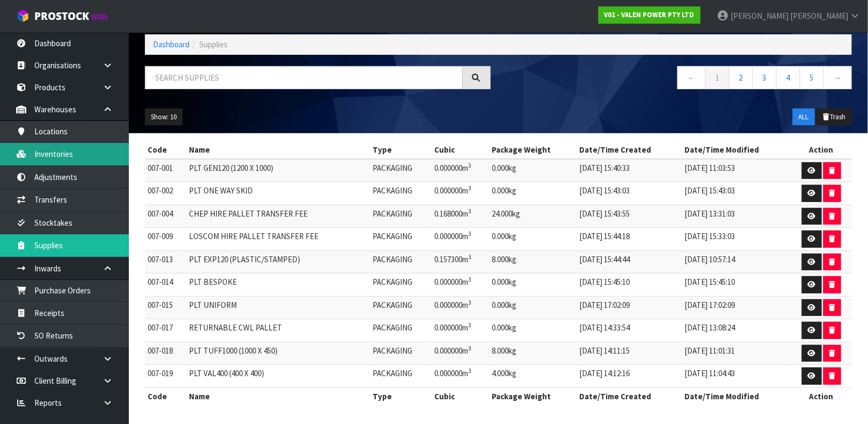 The width and height of the screenshot is (868, 424). What do you see at coordinates (279, 193) in the screenshot?
I see `td: PLT ONE WAY SKID` at bounding box center [279, 193].